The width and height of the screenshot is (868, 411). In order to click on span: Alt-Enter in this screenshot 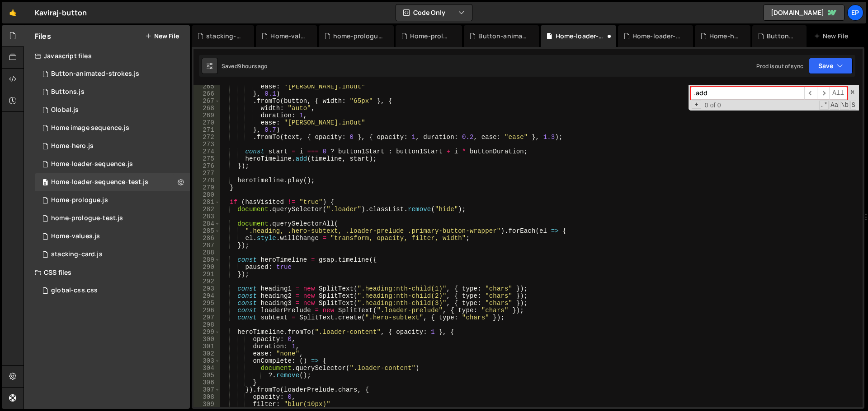, I will do `click(838, 93)`.